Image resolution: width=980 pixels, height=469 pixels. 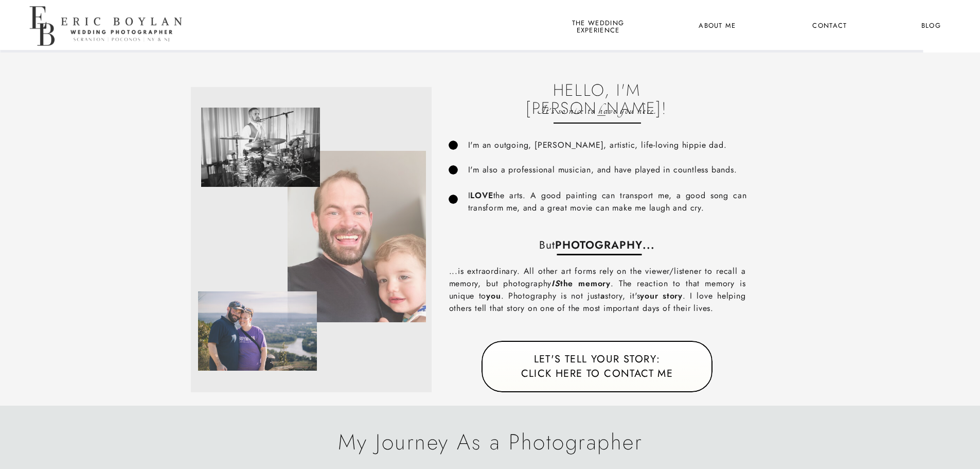 I want to click on nav: About Me, so click(x=717, y=26).